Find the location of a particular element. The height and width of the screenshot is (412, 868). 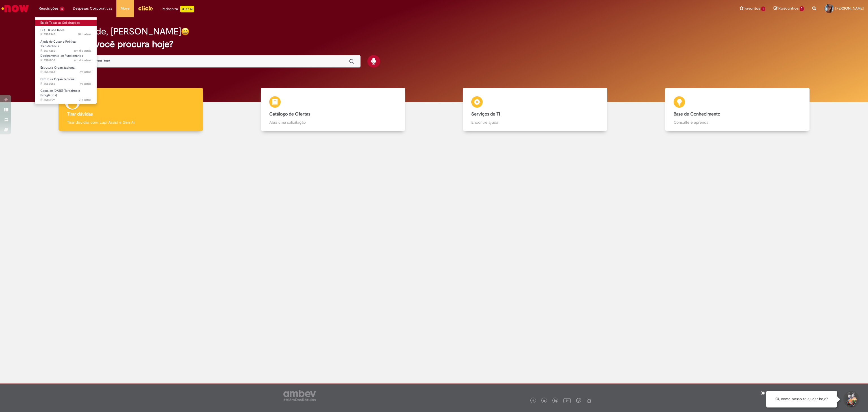

a: Aberto R13555064 : Estrutura Organizacional is located at coordinates (66, 70).